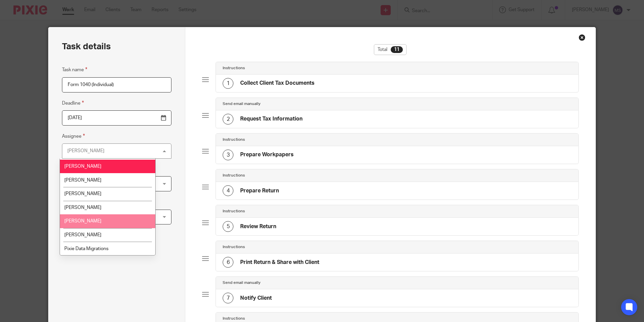 The height and width of the screenshot is (322, 644). What do you see at coordinates (280, 262) in the screenshot?
I see `h4: Print Return & Share with Client` at bounding box center [280, 262].